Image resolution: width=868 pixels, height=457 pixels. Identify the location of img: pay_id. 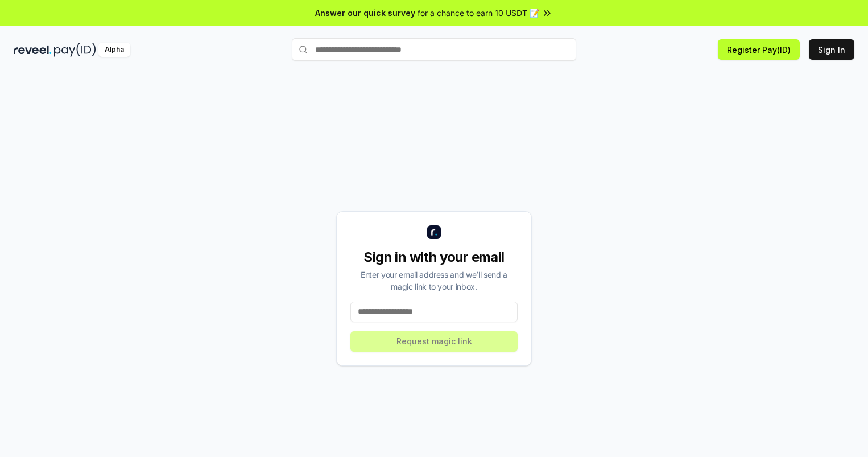
(76, 49).